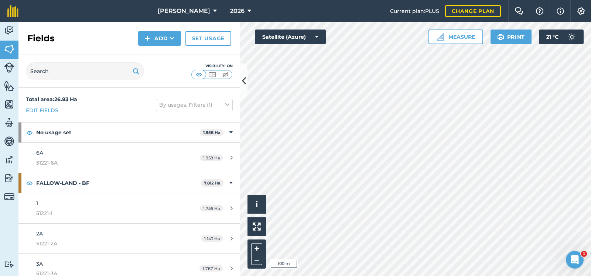 This screenshot has height=276, width=591. I want to click on span: 51221-1, so click(106, 213).